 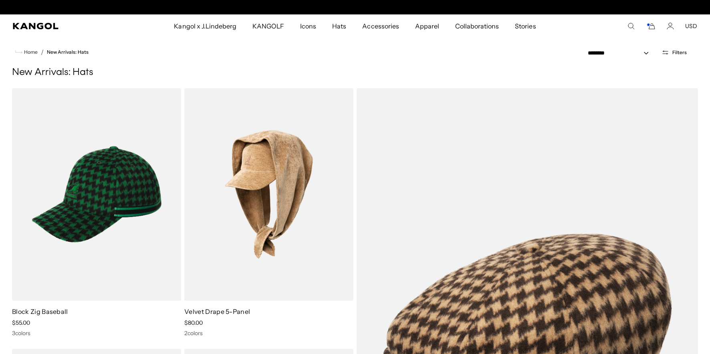 What do you see at coordinates (674, 53) in the screenshot?
I see `button: Open filters` at bounding box center [674, 53].